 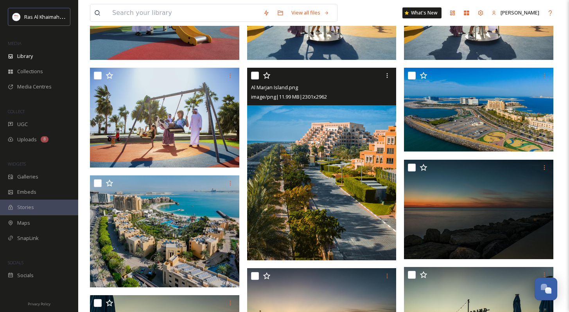 I want to click on span: SnapLink, so click(x=28, y=238).